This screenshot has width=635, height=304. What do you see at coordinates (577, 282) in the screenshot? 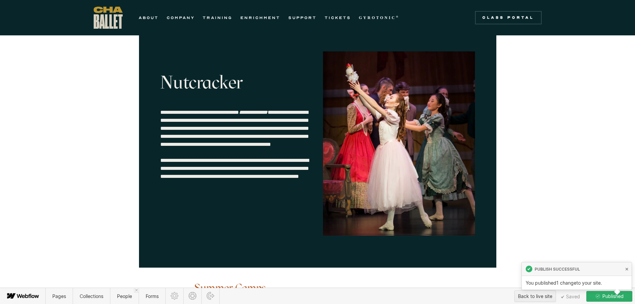
I see `div: You published 1 change to your site.` at bounding box center [577, 282].